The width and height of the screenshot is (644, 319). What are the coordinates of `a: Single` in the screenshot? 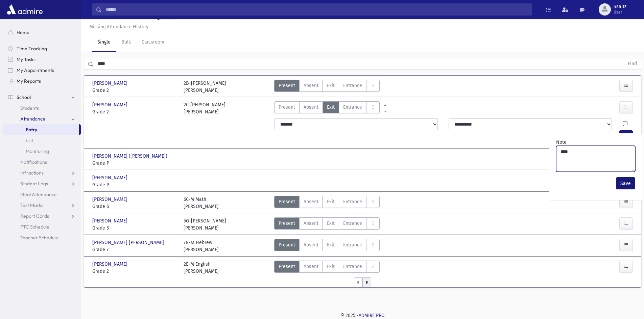 It's located at (104, 43).